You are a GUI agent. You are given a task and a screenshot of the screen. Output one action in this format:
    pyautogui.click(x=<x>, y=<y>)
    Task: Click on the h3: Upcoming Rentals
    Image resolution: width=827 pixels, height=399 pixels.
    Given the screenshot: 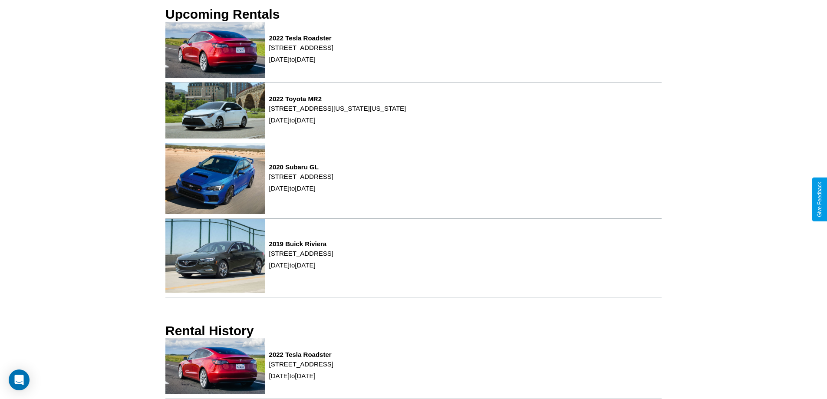 What is the action you would take?
    pyautogui.click(x=222, y=14)
    